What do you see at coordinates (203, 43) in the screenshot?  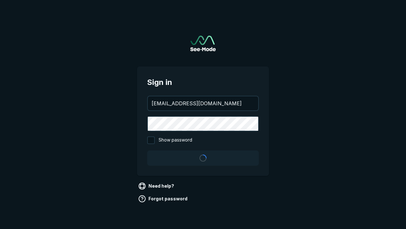 I see `img: See-Mode Logo` at bounding box center [203, 43].